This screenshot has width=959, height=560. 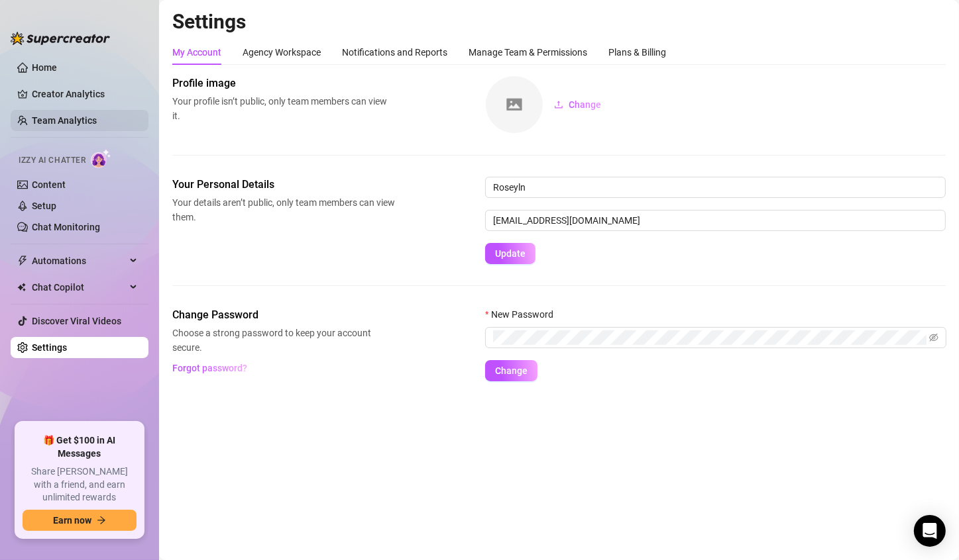 I want to click on a: Discover Viral Videos, so click(x=76, y=321).